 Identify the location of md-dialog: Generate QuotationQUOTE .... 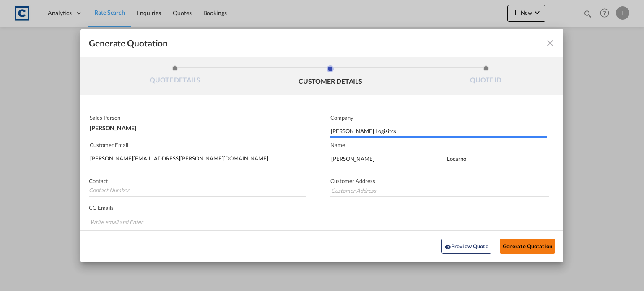
(322, 146).